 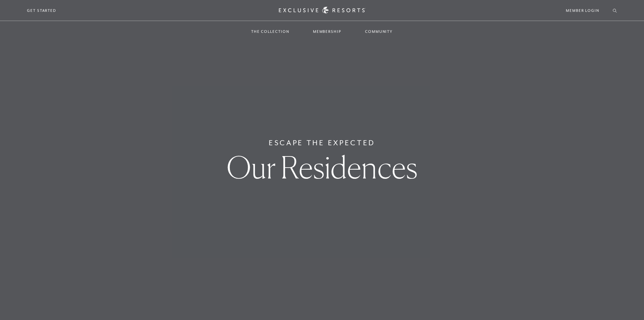 What do you see at coordinates (322, 167) in the screenshot?
I see `h1: Our Residences` at bounding box center [322, 167].